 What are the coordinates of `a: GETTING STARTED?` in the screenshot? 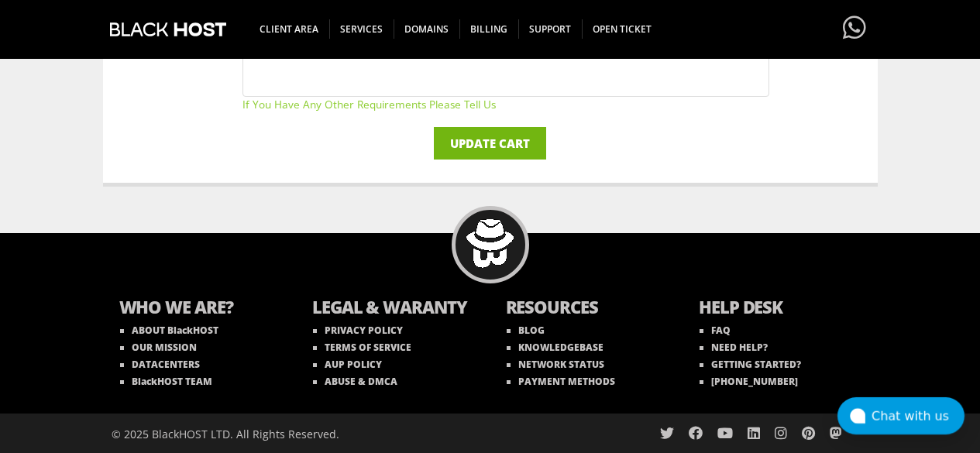 It's located at (750, 364).